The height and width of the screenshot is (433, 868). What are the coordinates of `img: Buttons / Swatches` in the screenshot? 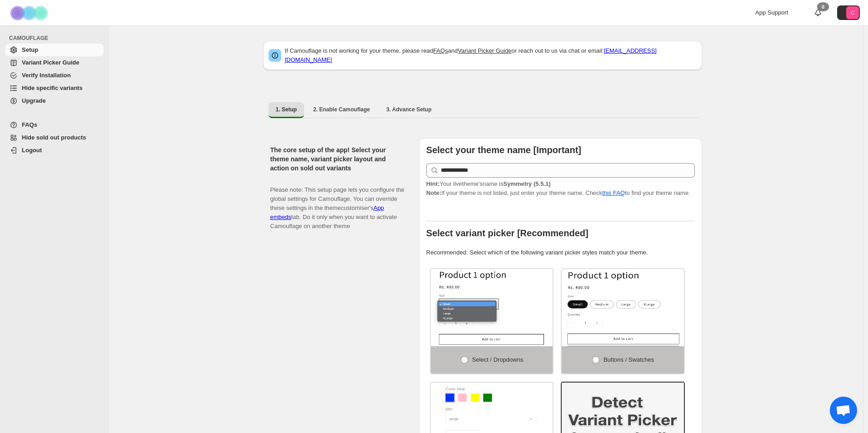 It's located at (623, 308).